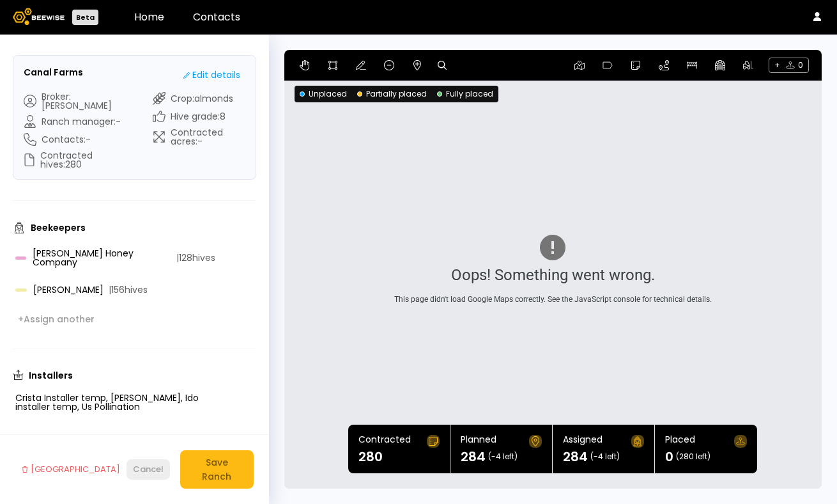  Describe the element at coordinates (148, 469) in the screenshot. I see `div: Cancel` at that location.